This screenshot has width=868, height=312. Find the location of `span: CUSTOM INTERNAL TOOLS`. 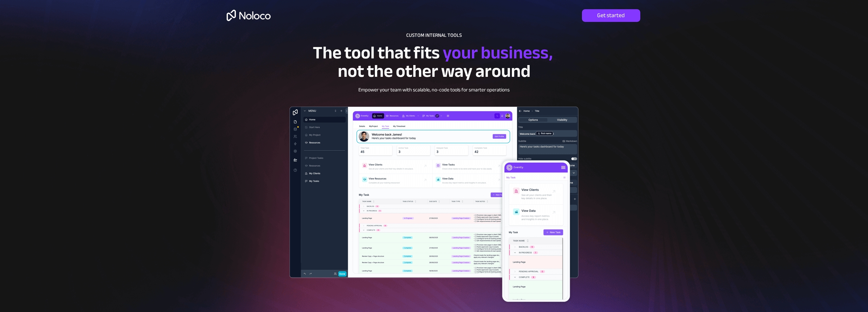

span: CUSTOM INTERNAL TOOLS is located at coordinates (434, 36).